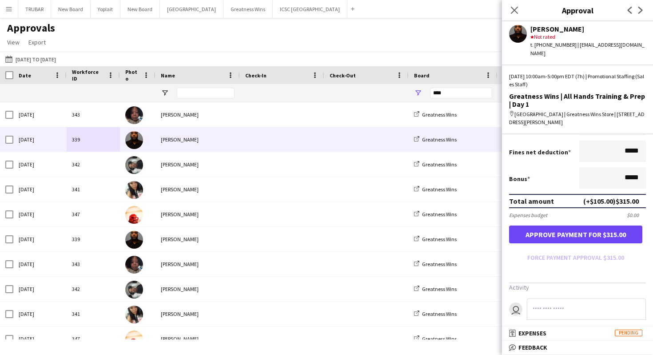 The image size is (653, 355). Describe the element at coordinates (37, 42) in the screenshot. I see `a: Export` at that location.